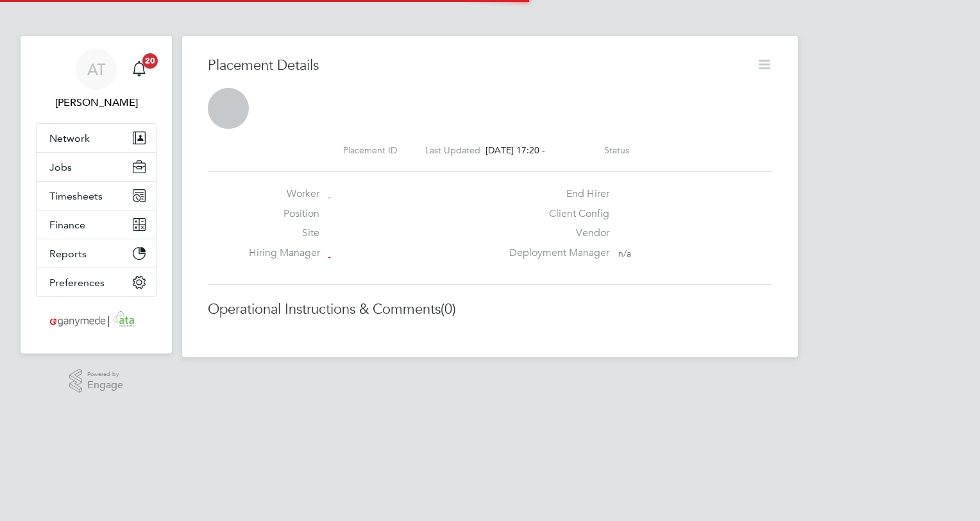 This screenshot has width=980, height=521. What do you see at coordinates (76, 195) in the screenshot?
I see `span: Timesheets` at bounding box center [76, 195].